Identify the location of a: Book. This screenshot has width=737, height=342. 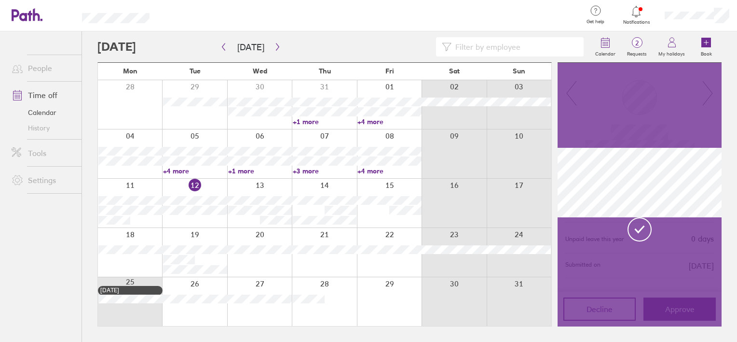
(706, 47).